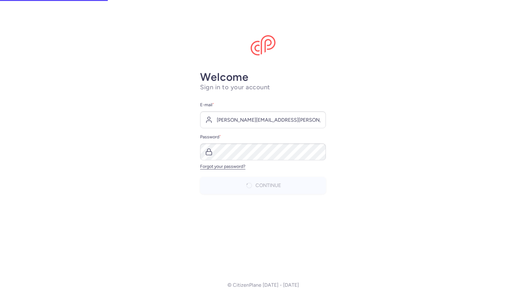 This screenshot has height=293, width=526. Describe the element at coordinates (223, 167) in the screenshot. I see `a: Forgot your password?` at that location.